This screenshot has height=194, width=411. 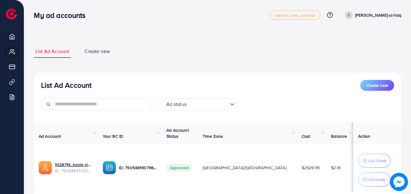 What do you see at coordinates (11, 14) in the screenshot?
I see `img: logo` at bounding box center [11, 14].